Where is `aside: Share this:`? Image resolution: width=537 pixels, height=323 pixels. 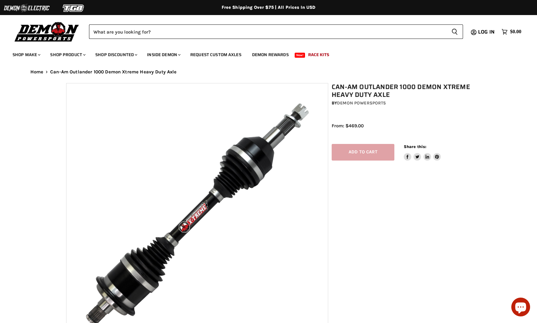 aside: Share this: is located at coordinates (422, 152).